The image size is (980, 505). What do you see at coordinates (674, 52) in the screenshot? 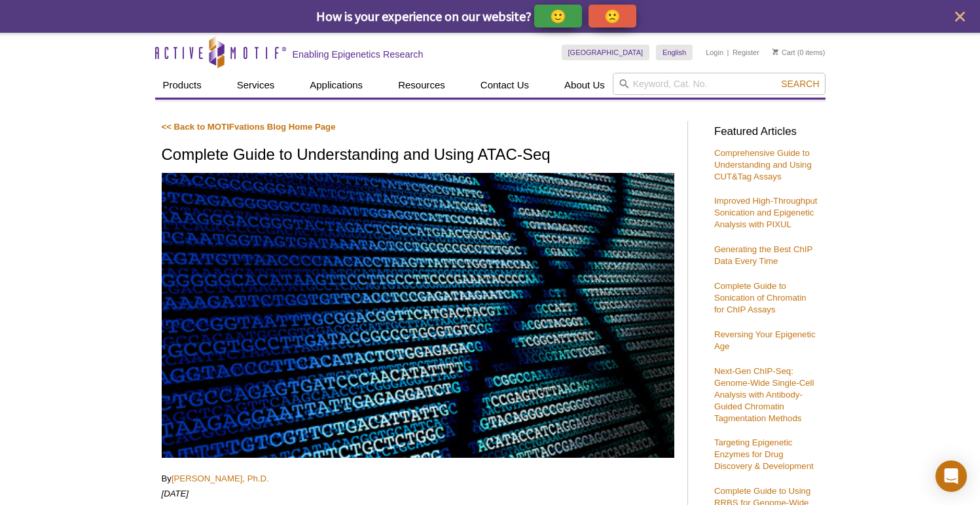
I see `a: English` at bounding box center [674, 52].